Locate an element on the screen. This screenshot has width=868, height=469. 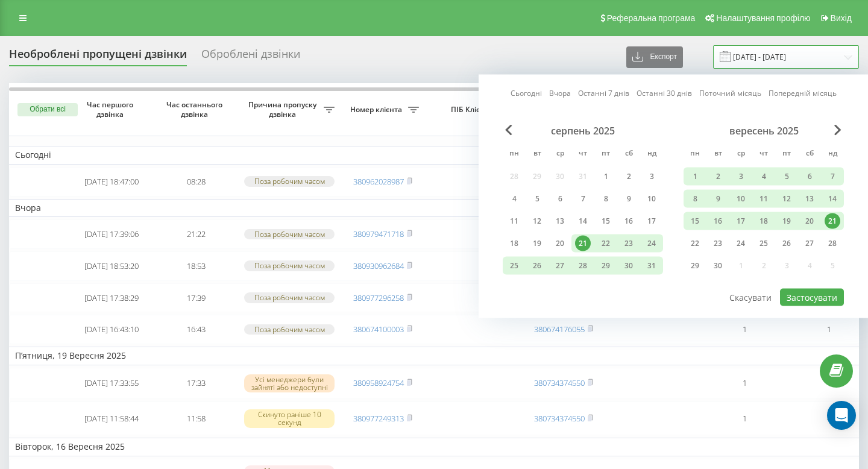
button: Скасувати is located at coordinates (750, 297).